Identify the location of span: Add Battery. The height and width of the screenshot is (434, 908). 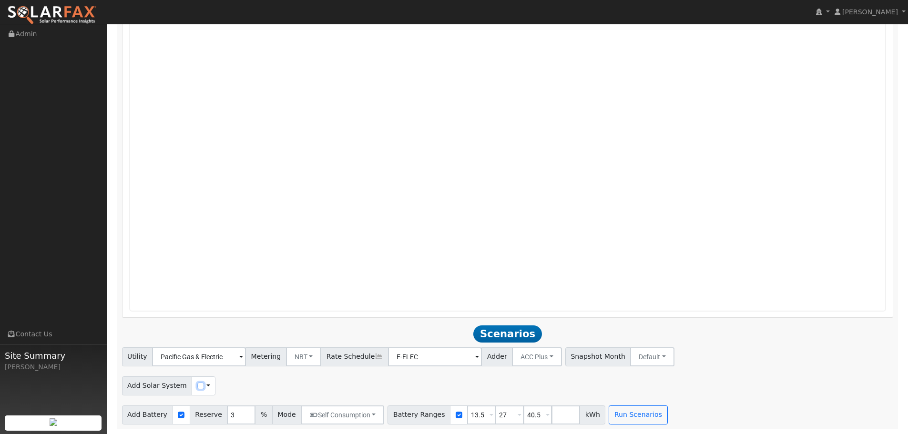
(147, 415).